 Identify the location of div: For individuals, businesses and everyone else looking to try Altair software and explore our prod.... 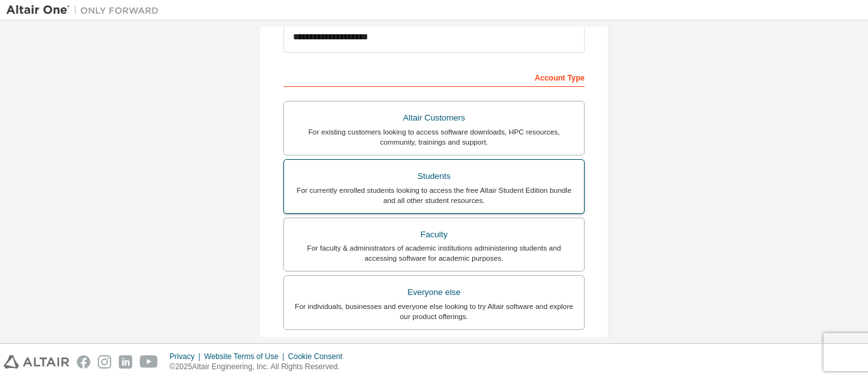
(434, 312).